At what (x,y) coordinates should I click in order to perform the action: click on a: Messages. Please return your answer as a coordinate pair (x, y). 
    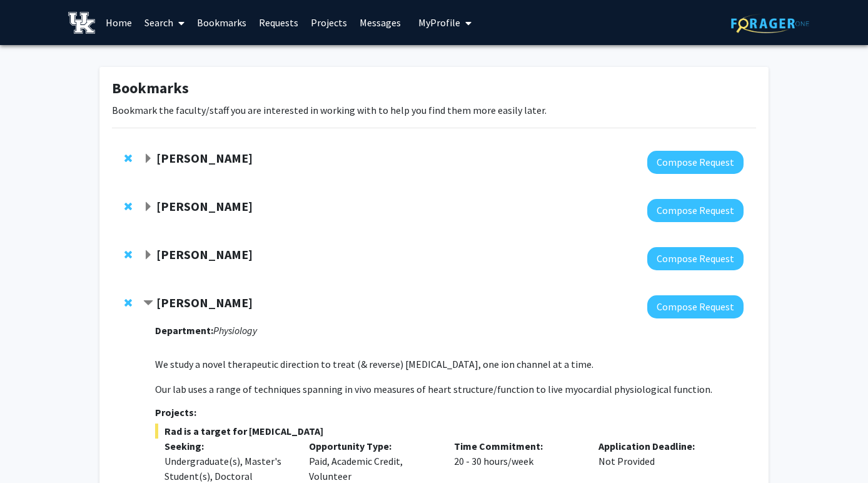
    Looking at the image, I should click on (380, 23).